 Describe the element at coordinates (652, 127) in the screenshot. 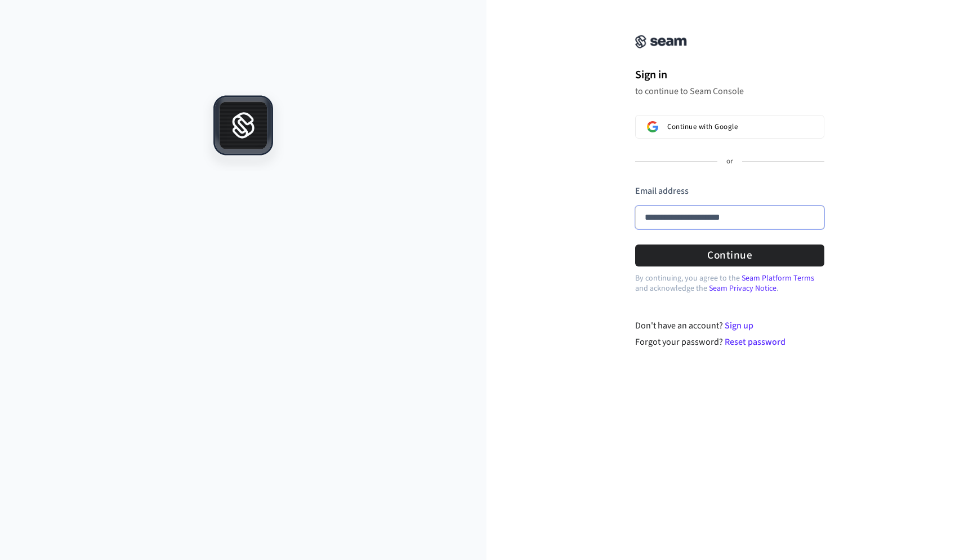

I see `img: Sign in with Google` at that location.